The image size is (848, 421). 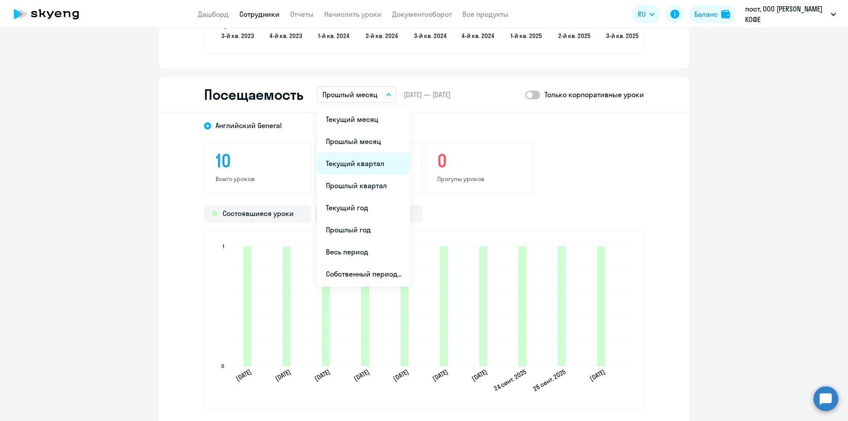 I want to click on path: 2025-09-23T18:00:00.000Z Состоявшиеся уроки 1, so click(x=522, y=306).